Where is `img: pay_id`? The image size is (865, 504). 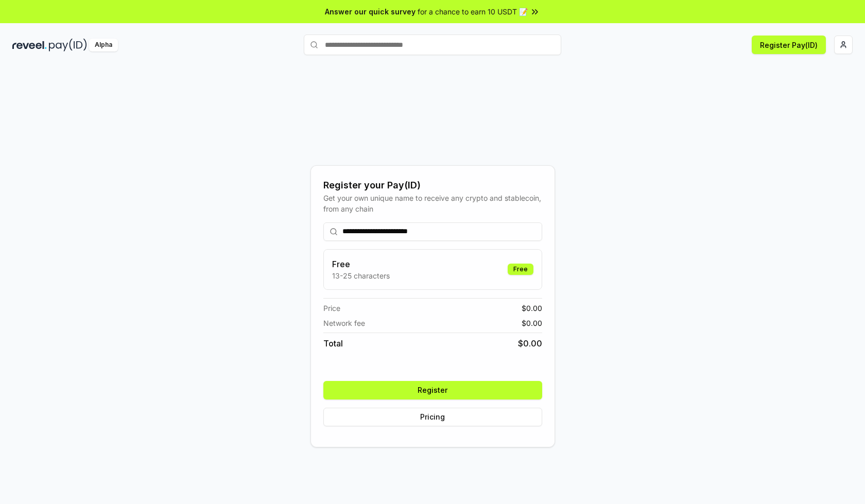
img: pay_id is located at coordinates (68, 45).